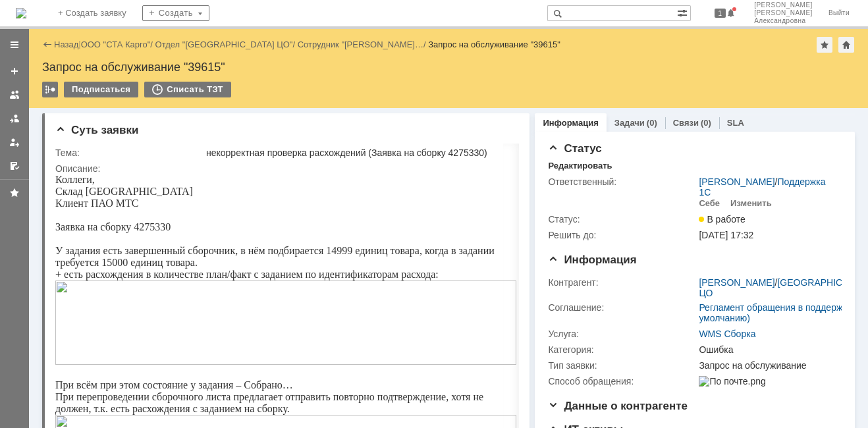 The width and height of the screenshot is (868, 428). Describe the element at coordinates (580, 166) in the screenshot. I see `div: Редактировать` at that location.